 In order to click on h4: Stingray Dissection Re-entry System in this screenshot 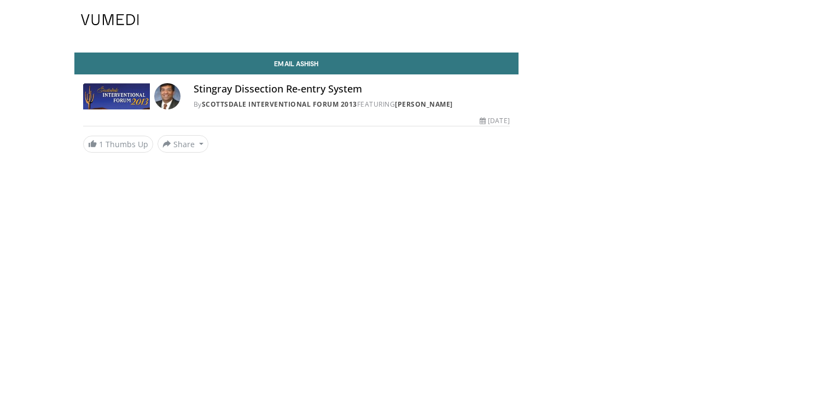, I will do `click(352, 89)`.